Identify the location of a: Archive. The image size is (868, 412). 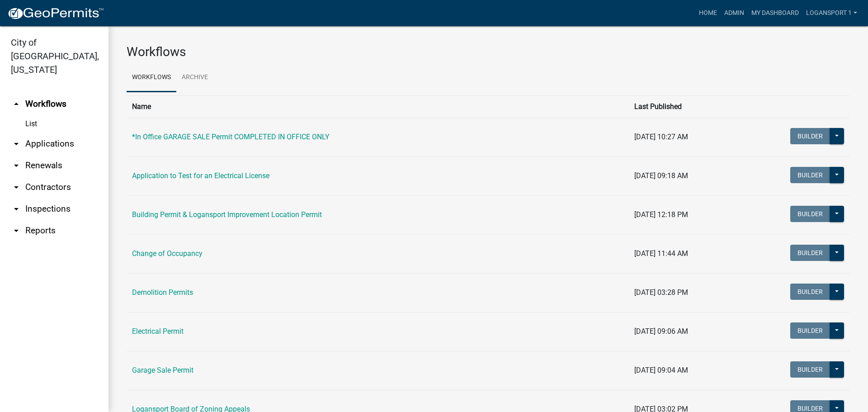
(195, 78).